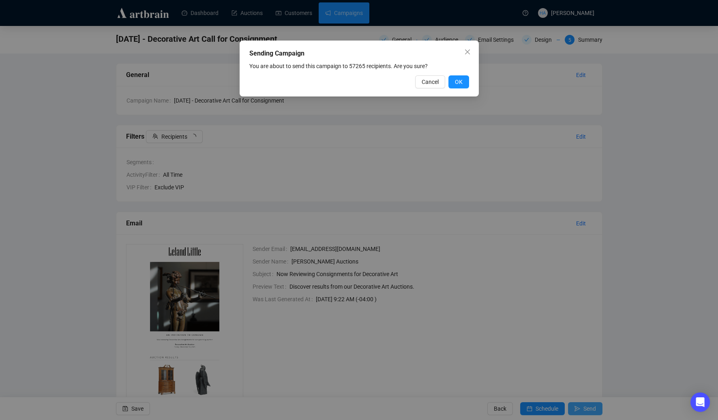  Describe the element at coordinates (459, 82) in the screenshot. I see `span: OK` at that location.